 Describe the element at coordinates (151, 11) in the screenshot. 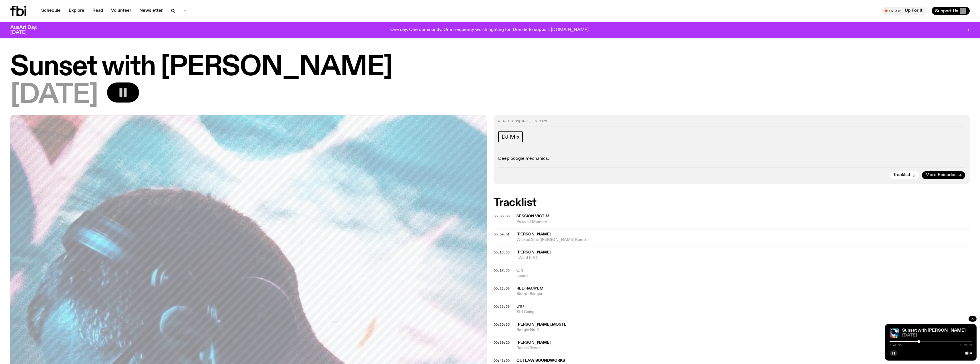

I see `a: Newsletter` at that location.